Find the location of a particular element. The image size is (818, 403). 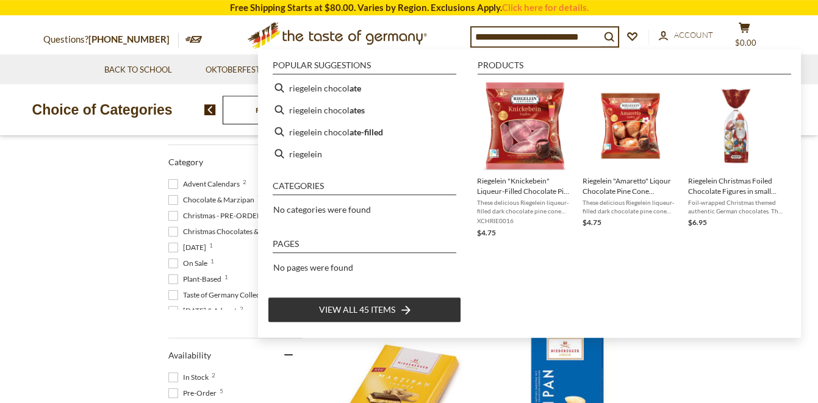

span: Plant-Based is located at coordinates (196, 279).